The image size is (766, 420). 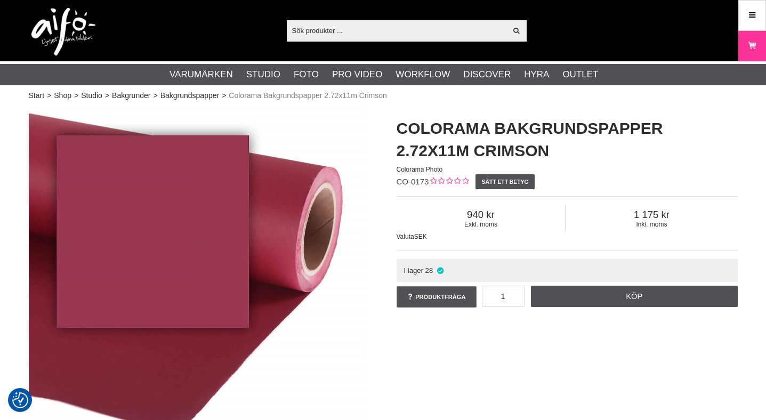 What do you see at coordinates (436, 297) in the screenshot?
I see `a: Produktfråga` at bounding box center [436, 297].